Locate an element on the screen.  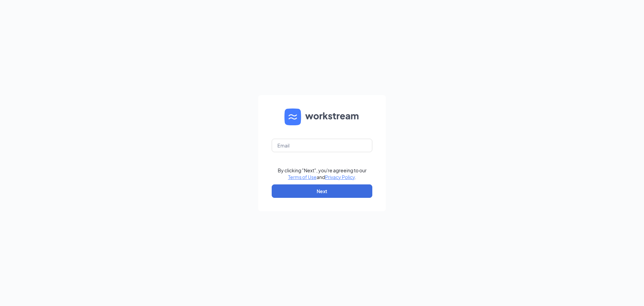
input: Email is located at coordinates (322, 145).